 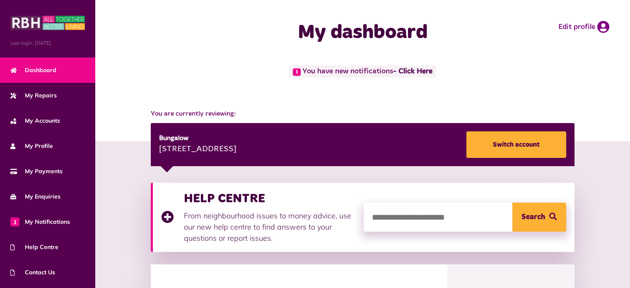 What do you see at coordinates (363, 71) in the screenshot?
I see `span: You have new notifications` at bounding box center [363, 71].